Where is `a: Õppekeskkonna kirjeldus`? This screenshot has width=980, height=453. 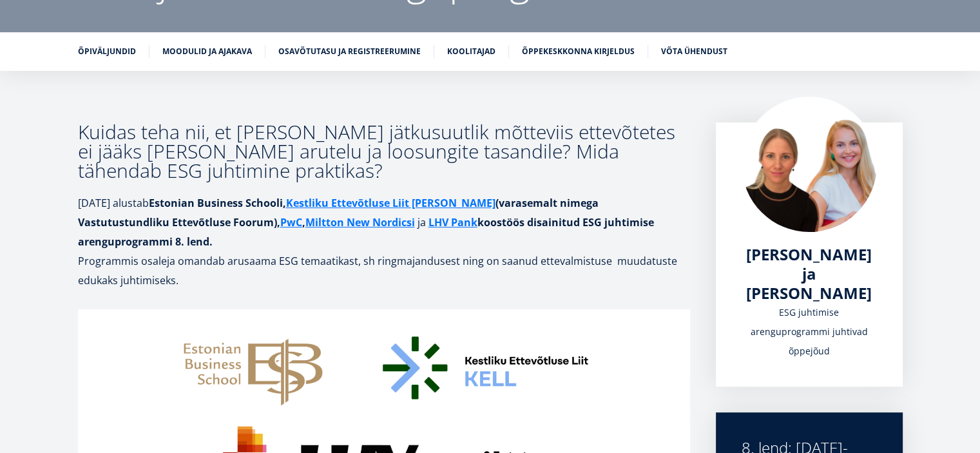
a: Õppekeskkonna kirjeldus is located at coordinates (578, 51).